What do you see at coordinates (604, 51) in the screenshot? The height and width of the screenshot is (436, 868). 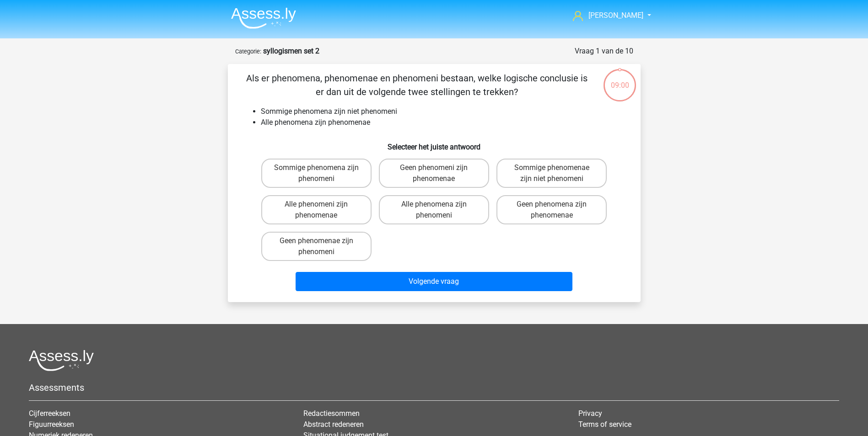 I see `div: Vraag 1 van de 10` at bounding box center [604, 51].